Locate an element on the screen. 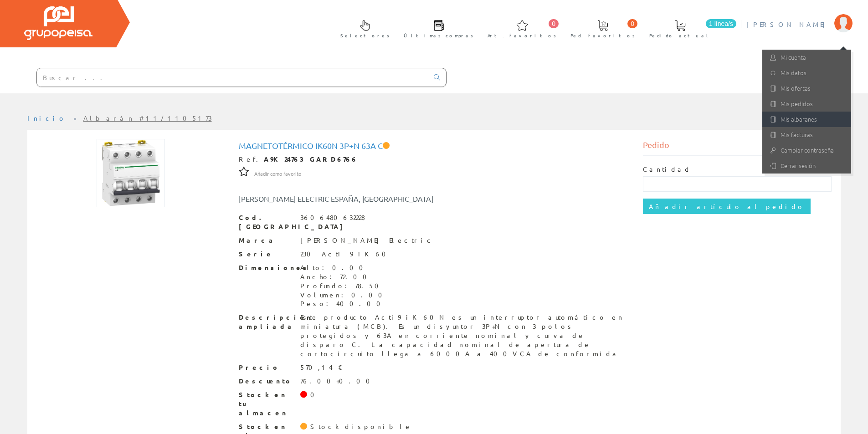  a: Mis pedidos is located at coordinates (807, 104).